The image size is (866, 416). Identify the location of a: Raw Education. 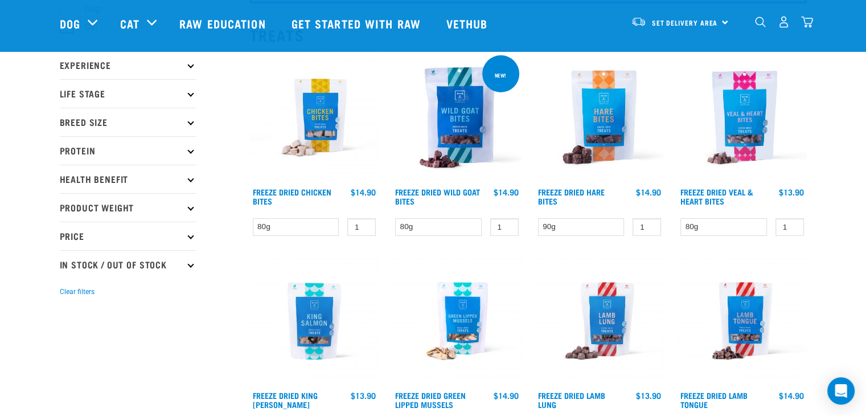
(224, 23).